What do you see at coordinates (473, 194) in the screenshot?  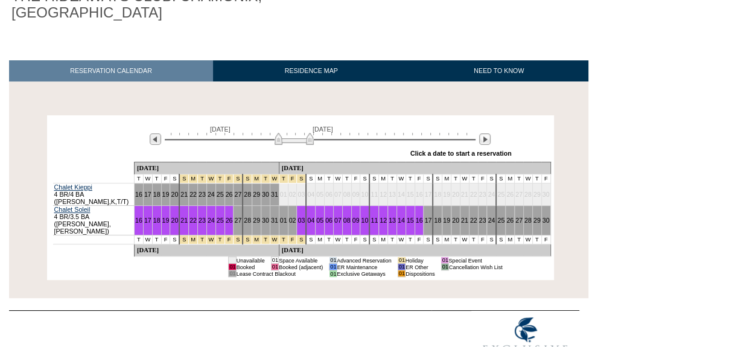 I see `td: 22` at bounding box center [473, 194].